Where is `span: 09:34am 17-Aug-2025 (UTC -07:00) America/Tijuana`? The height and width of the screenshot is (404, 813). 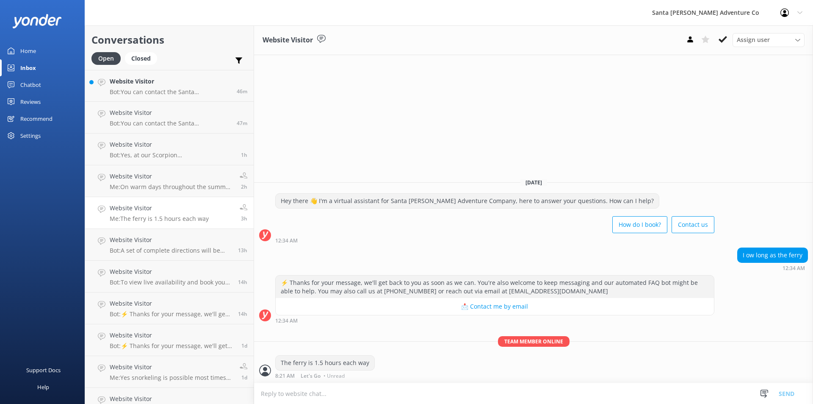
span: 09:34am 17-Aug-2025 (UTC -07:00) America/Tijuana is located at coordinates (244, 345).